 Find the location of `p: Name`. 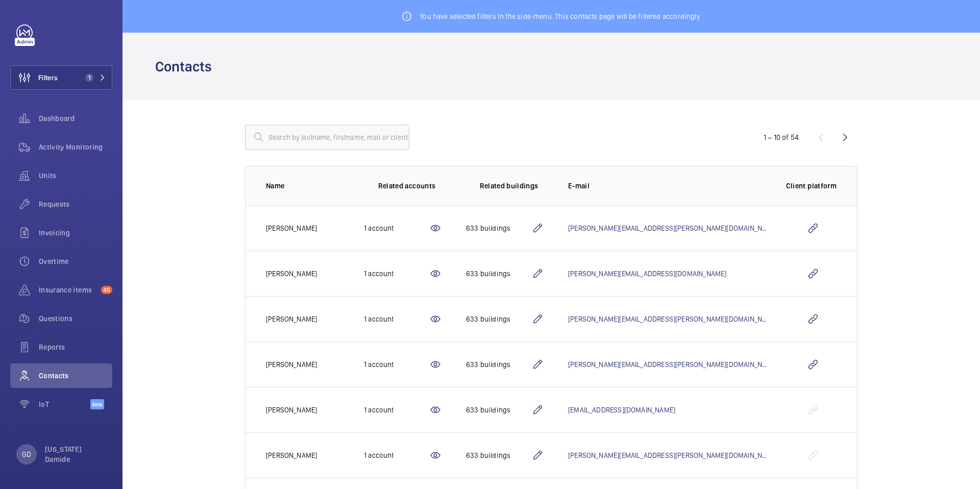

p: Name is located at coordinates (307, 186).